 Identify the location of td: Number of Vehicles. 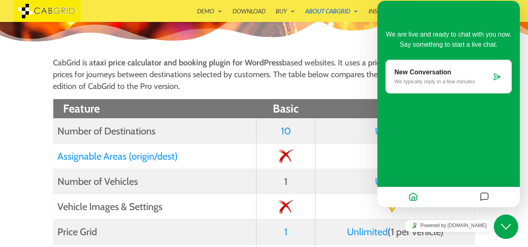
(155, 182).